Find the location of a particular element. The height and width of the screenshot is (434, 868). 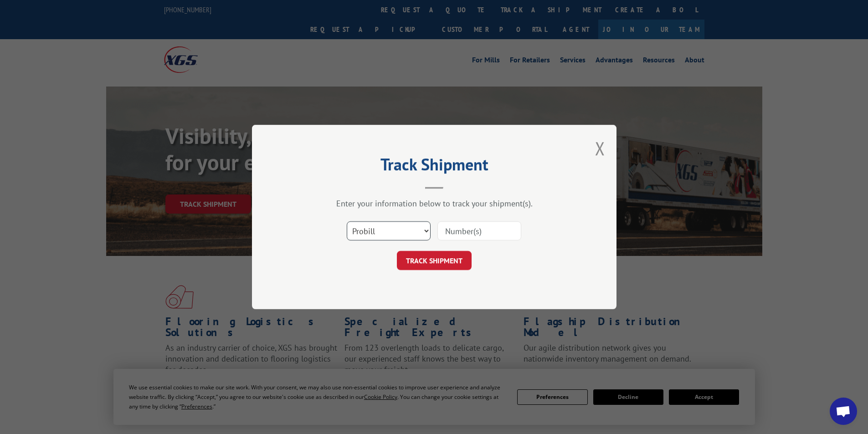

div: Enter your information below to track your shipment(s). is located at coordinates (434, 203).